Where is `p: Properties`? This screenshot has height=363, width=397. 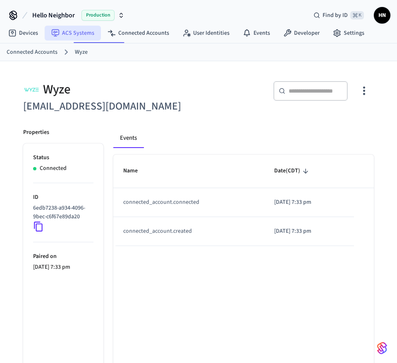
p: Properties is located at coordinates (36, 132).